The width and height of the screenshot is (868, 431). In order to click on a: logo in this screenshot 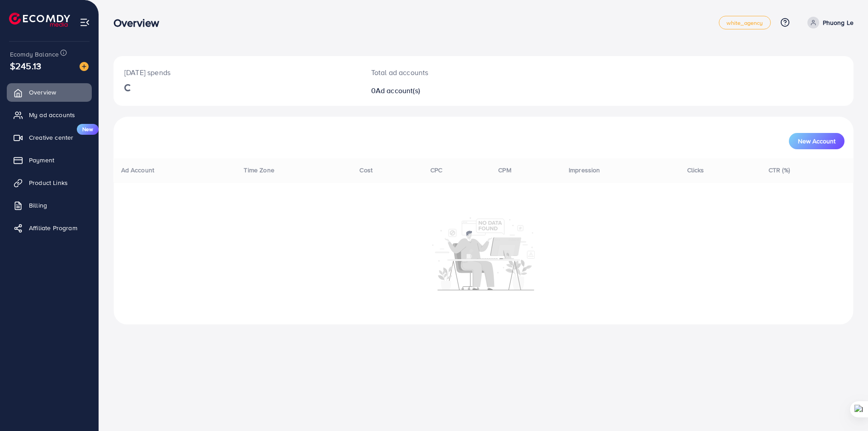, I will do `click(39, 19)`.